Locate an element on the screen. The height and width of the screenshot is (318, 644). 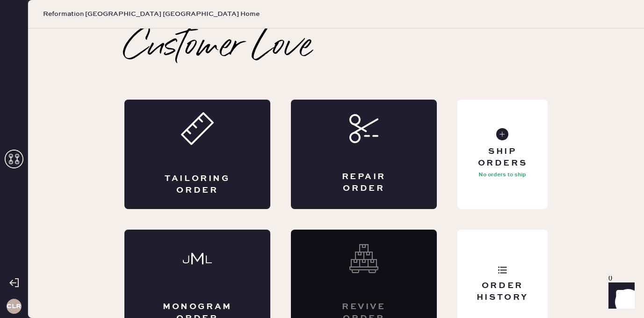
p: No orders to ship is located at coordinates (502, 175).